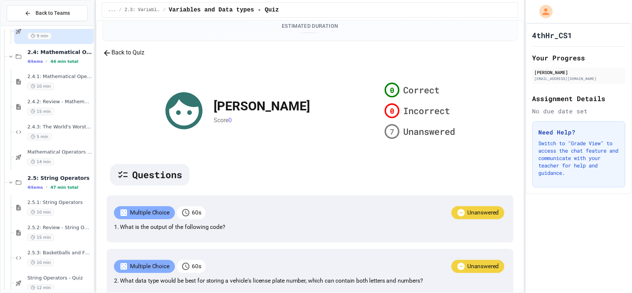 The image size is (632, 293). I want to click on div: No due date set, so click(579, 111).